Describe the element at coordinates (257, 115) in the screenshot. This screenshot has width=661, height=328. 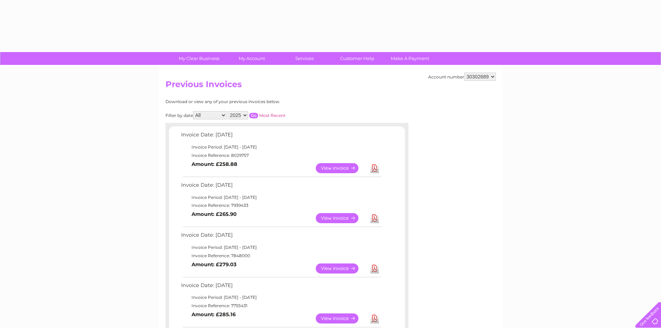
I see `div: Filter by date` at that location.